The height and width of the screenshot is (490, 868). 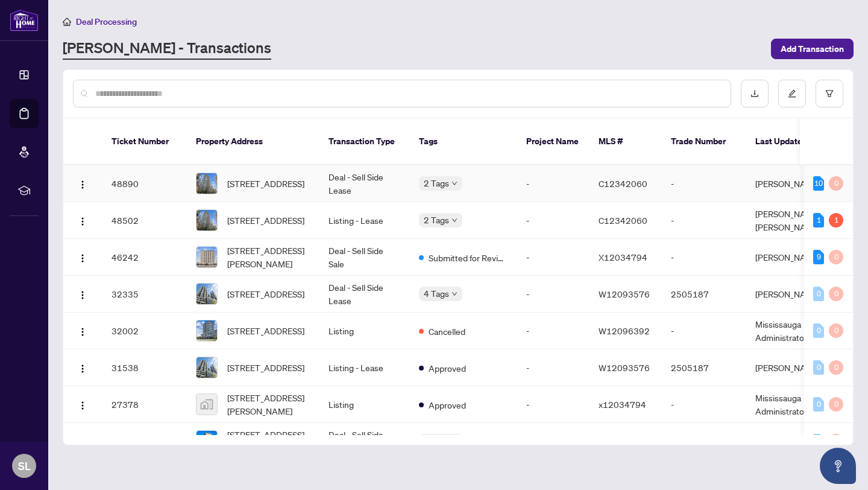 I want to click on td: 32002, so click(x=145, y=330).